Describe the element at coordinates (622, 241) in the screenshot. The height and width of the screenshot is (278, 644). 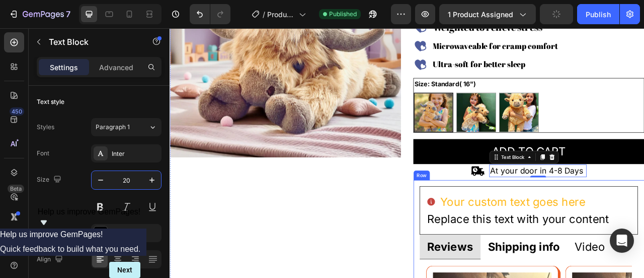
I see `div: Open Intercom Messenger` at that location.